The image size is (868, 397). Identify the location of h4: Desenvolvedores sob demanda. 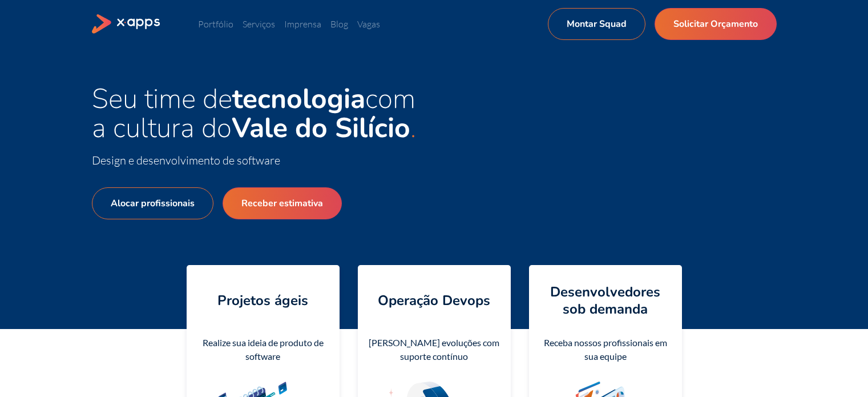
(605, 300).